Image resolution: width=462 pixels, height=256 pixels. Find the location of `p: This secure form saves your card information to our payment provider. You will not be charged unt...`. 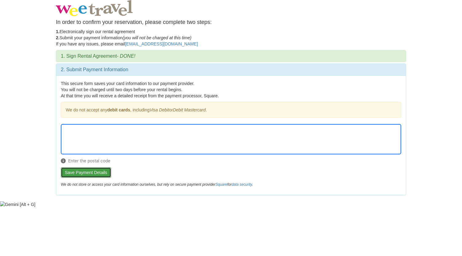

p: This secure form saves your card information to our payment provider. You will not be charged unt... is located at coordinates (231, 90).